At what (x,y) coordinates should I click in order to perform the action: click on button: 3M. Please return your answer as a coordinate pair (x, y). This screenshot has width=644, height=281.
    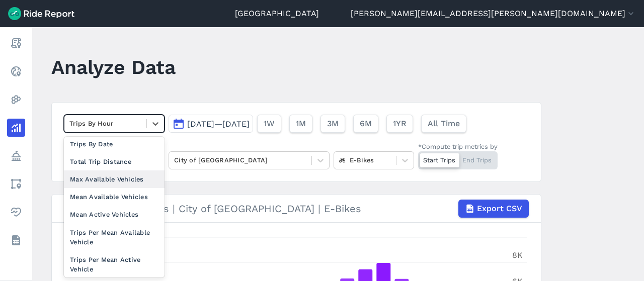
    Looking at the image, I should click on (333, 124).